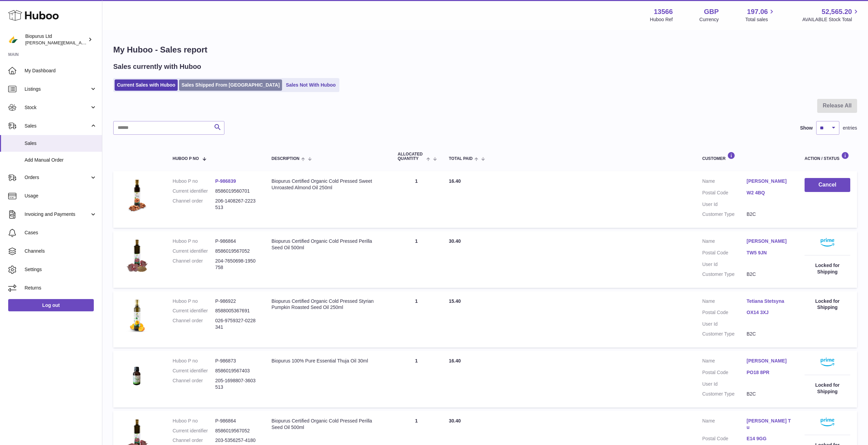  Describe the element at coordinates (236, 384) in the screenshot. I see `dd: 205-1698807-3603513` at that location.